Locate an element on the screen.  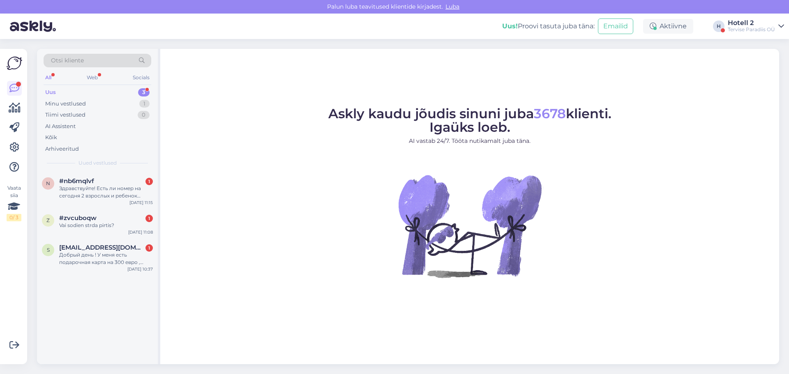
div: Здравствуйте! Есть ли номер на сегодня 2 взрослых и ребенок 11лет? is located at coordinates (106, 192).